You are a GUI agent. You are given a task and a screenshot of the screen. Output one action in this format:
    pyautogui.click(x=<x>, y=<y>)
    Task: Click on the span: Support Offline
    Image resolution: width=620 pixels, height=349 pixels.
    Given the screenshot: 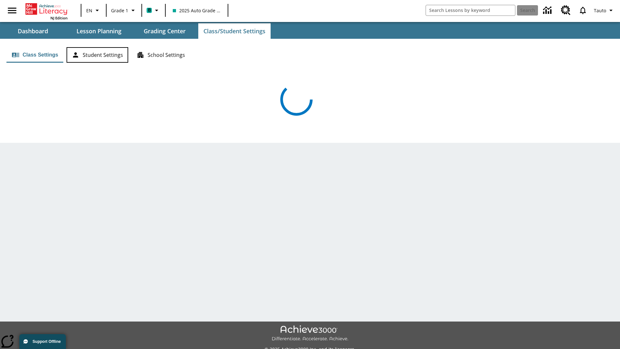 What is the action you would take?
    pyautogui.click(x=47, y=341)
    